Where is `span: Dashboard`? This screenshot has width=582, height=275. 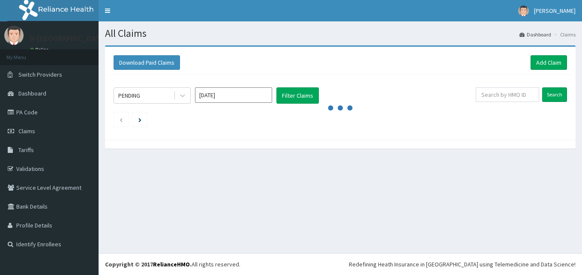 span: Dashboard is located at coordinates (32, 93).